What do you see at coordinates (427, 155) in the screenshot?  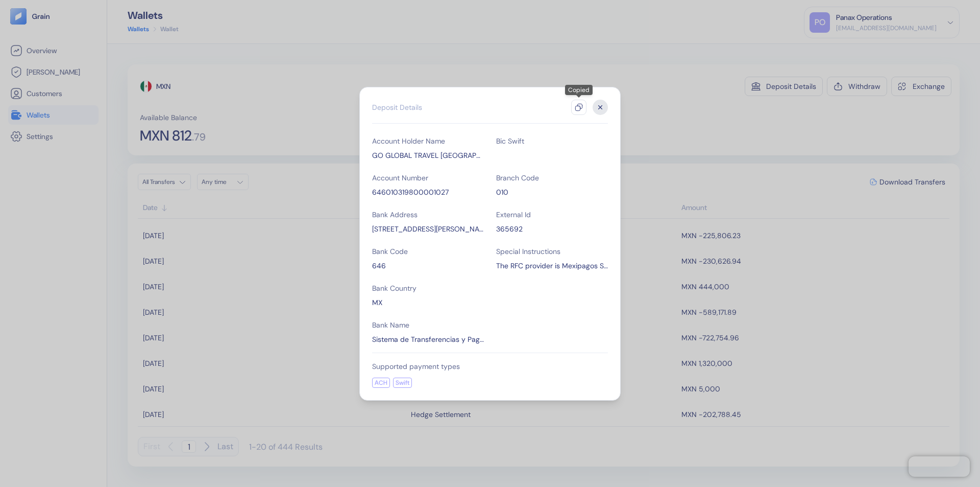 I see `div: GO GLOBAL TRAVEL BULGARIA EOOD TransferMate` at bounding box center [427, 155].